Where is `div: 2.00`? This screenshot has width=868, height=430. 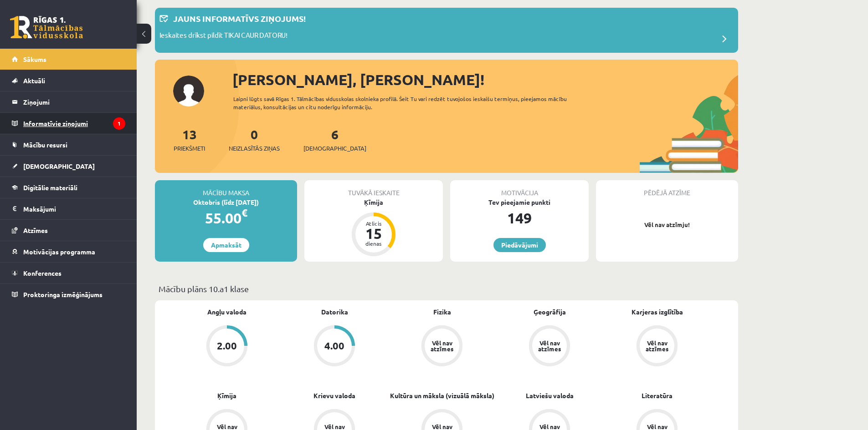
div: 2.00 is located at coordinates (227, 346).